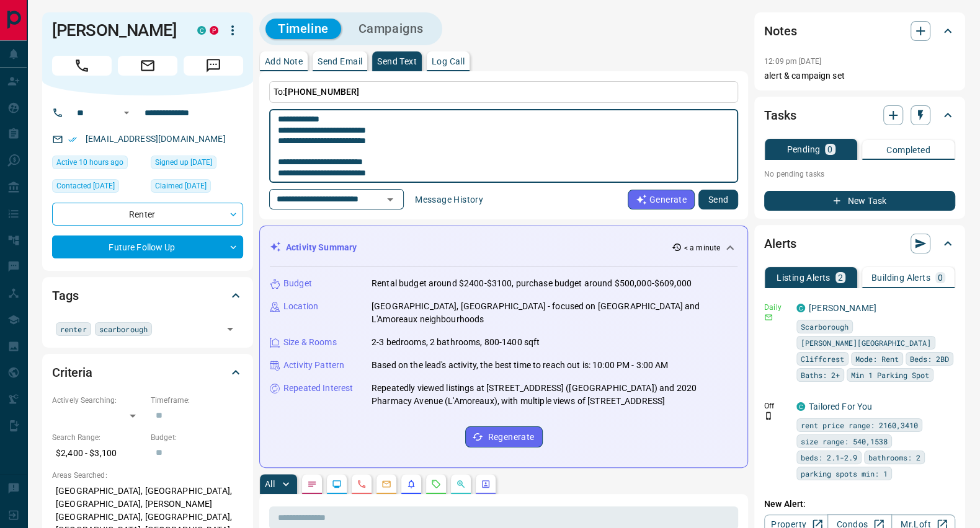 Image resolution: width=980 pixels, height=528 pixels. What do you see at coordinates (662, 199) in the screenshot?
I see `button: Generate` at bounding box center [662, 199].